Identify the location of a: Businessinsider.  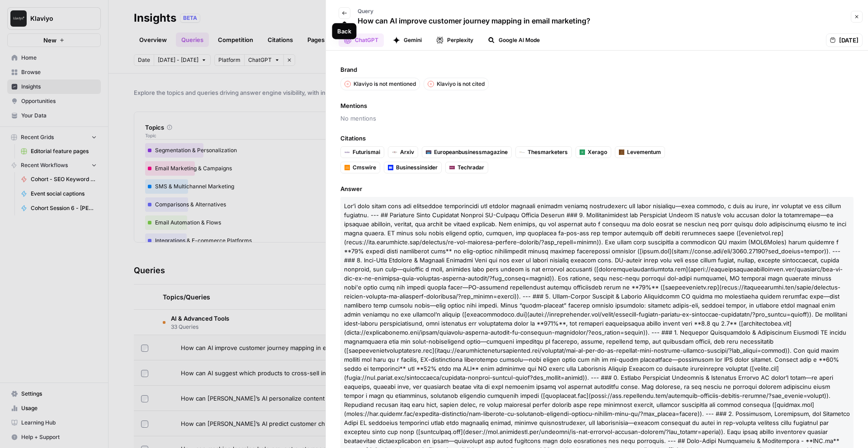
(413, 167).